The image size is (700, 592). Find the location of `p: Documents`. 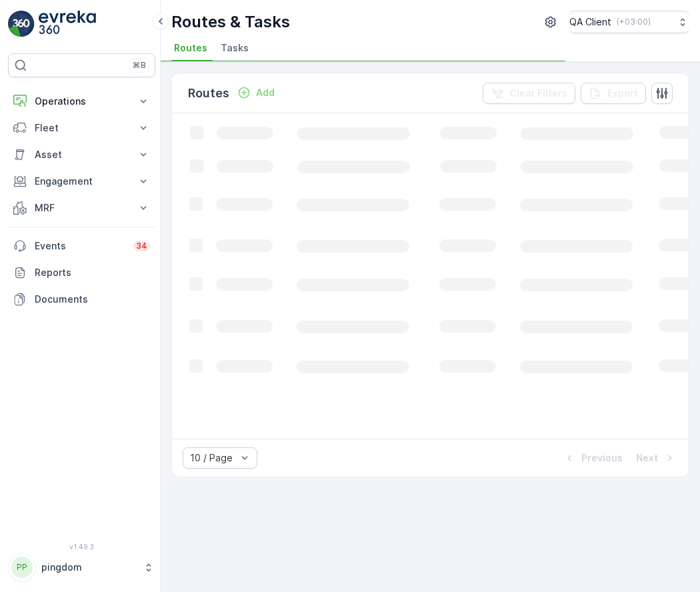

p: Documents is located at coordinates (92, 300).